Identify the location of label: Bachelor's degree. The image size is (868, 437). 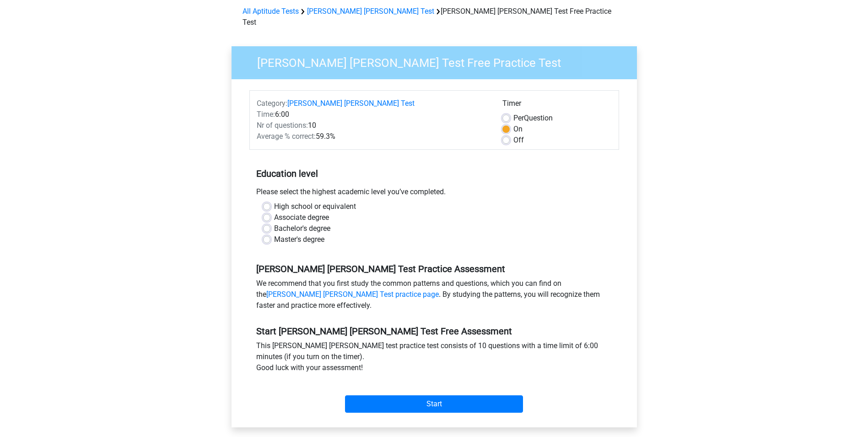
(302, 229).